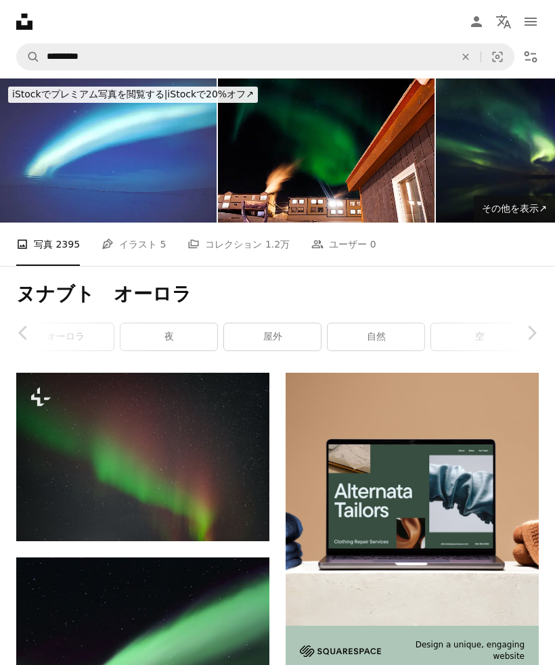 This screenshot has width=555, height=665. Describe the element at coordinates (238, 244) in the screenshot. I see `a: コレクション 1.2万` at that location.